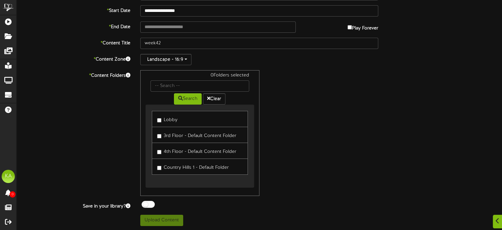 The height and width of the screenshot is (230, 502). What do you see at coordinates (73, 10) in the screenshot?
I see `label: Start Date` at bounding box center [73, 10].